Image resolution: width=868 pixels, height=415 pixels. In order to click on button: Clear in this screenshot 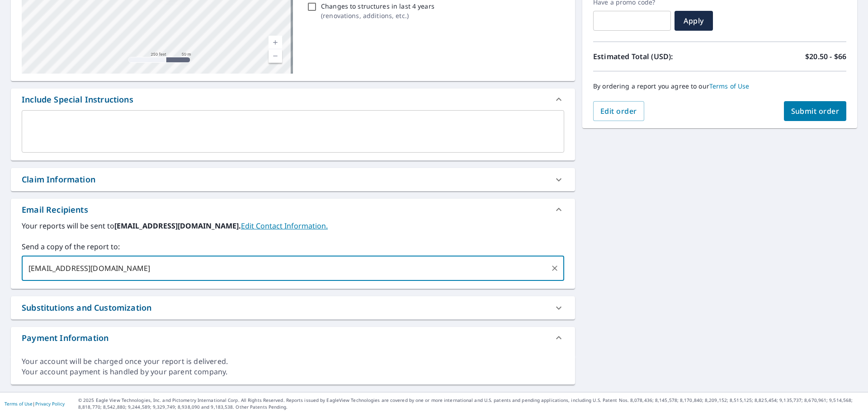, I will do `click(555, 268)`.